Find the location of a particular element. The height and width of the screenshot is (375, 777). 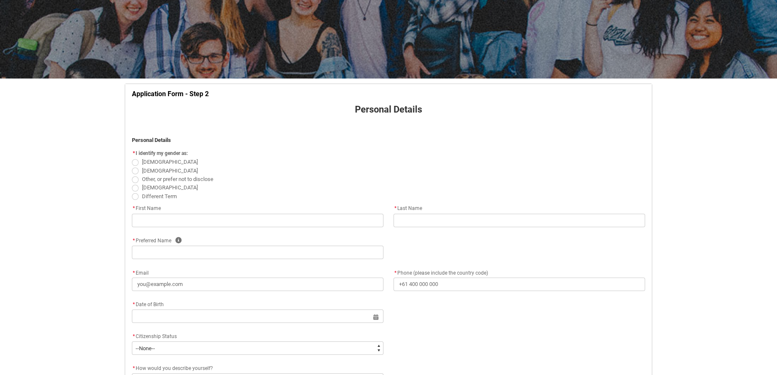

span: Last Name is located at coordinates (408, 208).